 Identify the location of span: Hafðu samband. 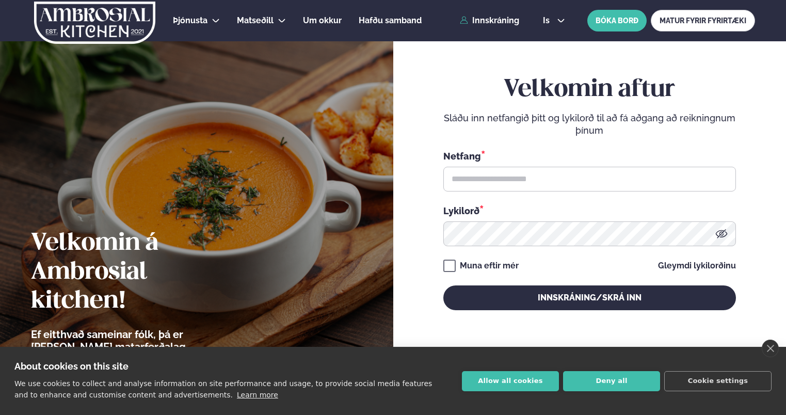
(390, 20).